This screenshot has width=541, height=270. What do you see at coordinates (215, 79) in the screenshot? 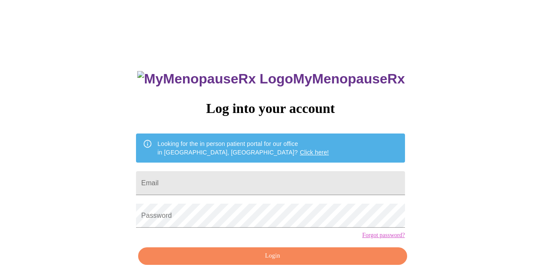
I see `img: MyMenopauseRx Logo` at bounding box center [215, 79].